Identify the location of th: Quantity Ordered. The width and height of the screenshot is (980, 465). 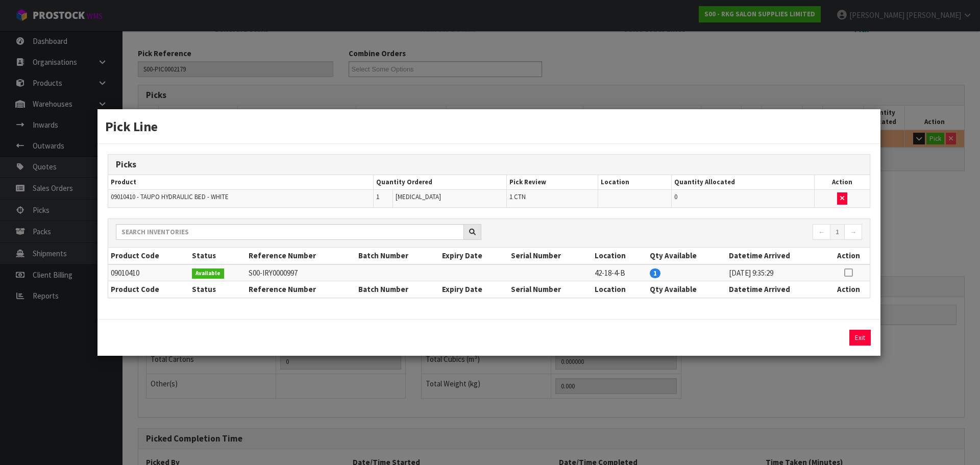
(440, 182).